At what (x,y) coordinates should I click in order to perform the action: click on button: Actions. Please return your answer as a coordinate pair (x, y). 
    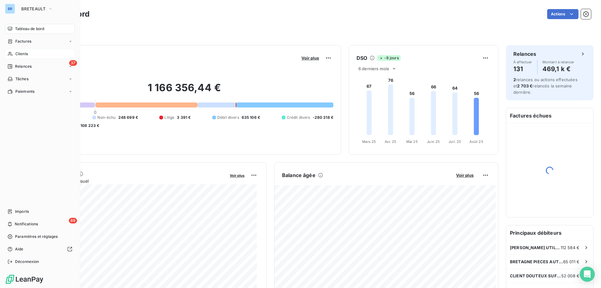
    Looking at the image, I should click on (563, 14).